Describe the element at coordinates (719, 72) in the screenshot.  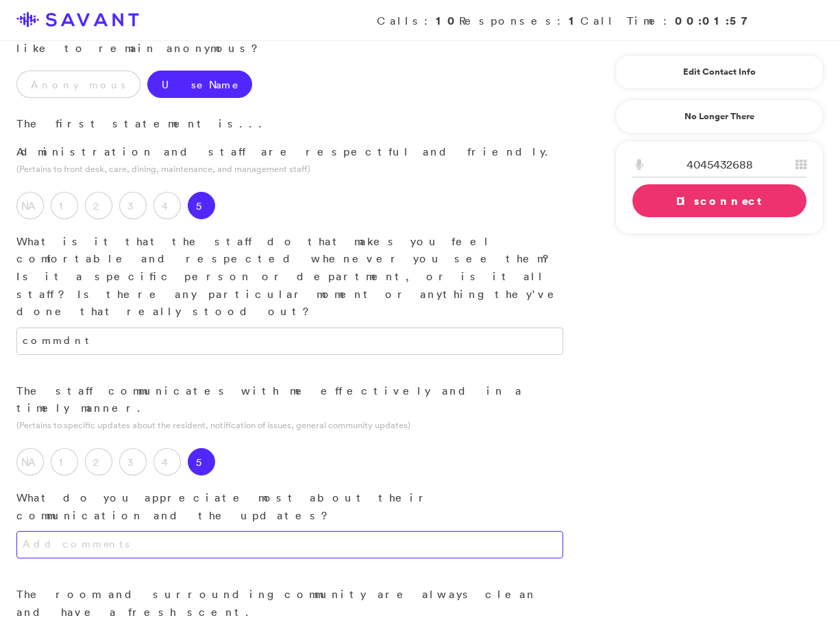
I see `a: Edit Contact Info` at that location.